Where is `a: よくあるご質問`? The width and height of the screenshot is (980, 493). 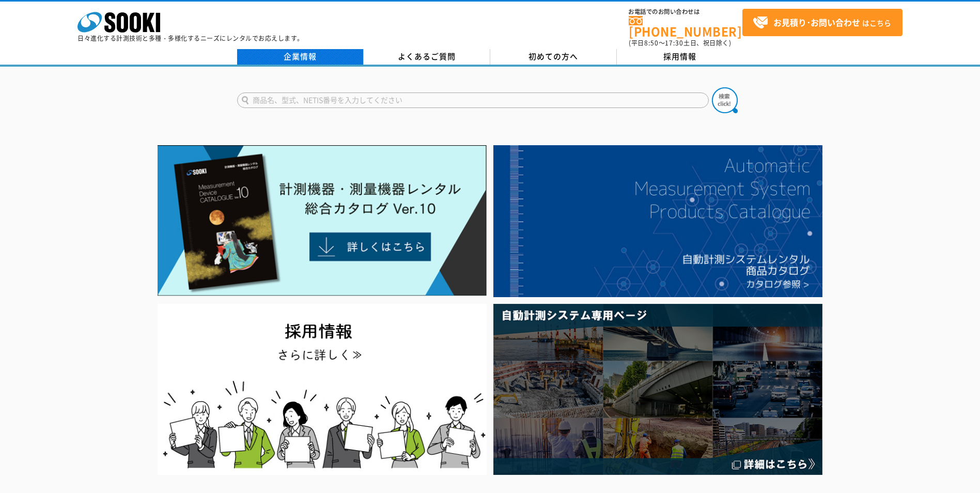
a: よくあるご質問 is located at coordinates (427, 57).